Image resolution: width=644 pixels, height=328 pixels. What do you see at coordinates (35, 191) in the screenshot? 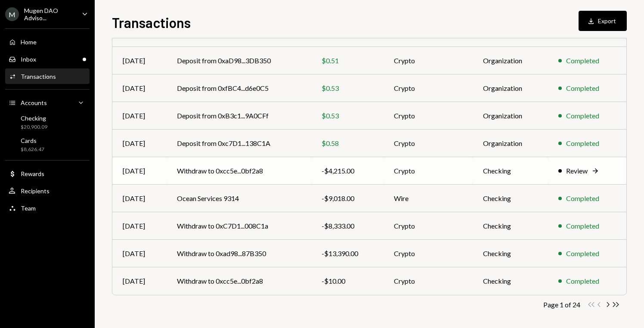
I see `div: Recipients` at bounding box center [35, 191].